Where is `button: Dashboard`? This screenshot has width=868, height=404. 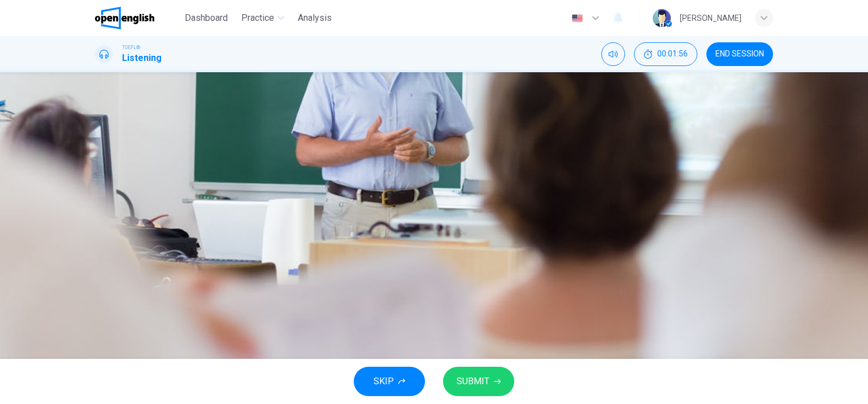 button: Dashboard is located at coordinates (207, 18).